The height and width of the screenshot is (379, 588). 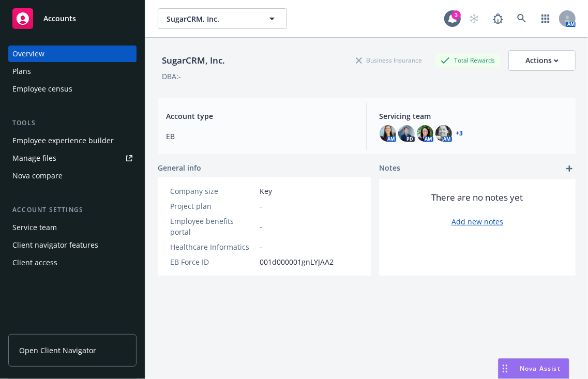 I want to click on button: SugarCRM, Inc., so click(x=222, y=18).